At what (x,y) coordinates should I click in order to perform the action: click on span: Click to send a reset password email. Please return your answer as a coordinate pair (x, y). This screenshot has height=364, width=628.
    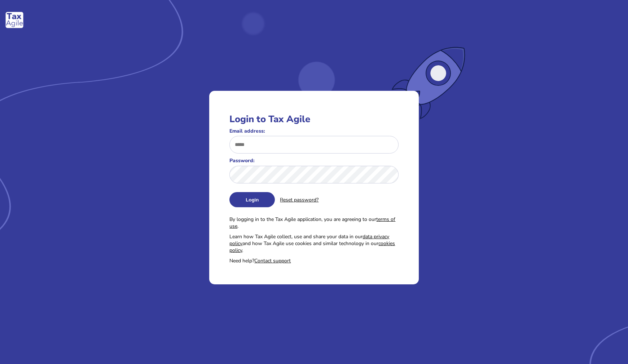
    Looking at the image, I should click on (299, 200).